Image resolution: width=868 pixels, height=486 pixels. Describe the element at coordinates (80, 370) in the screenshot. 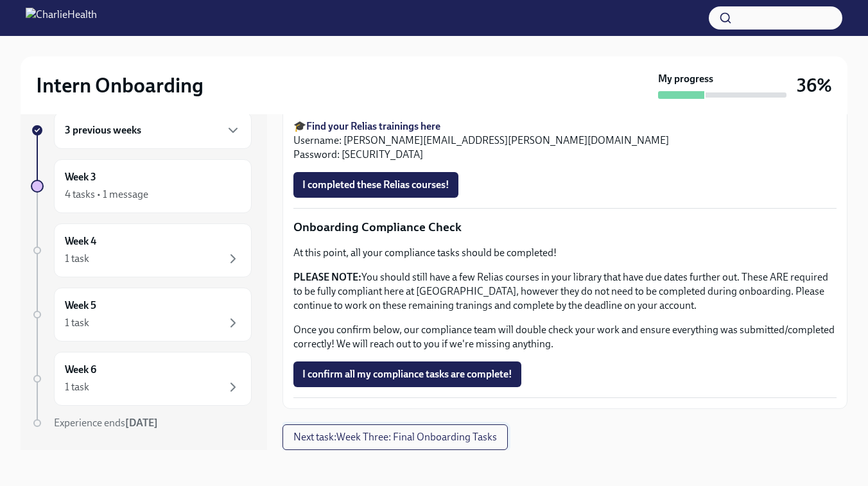

I see `h6: Week 6` at that location.